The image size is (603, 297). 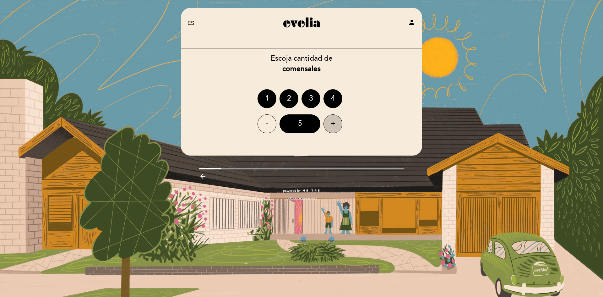 What do you see at coordinates (300, 124) in the screenshot?
I see `div: 5` at bounding box center [300, 124].